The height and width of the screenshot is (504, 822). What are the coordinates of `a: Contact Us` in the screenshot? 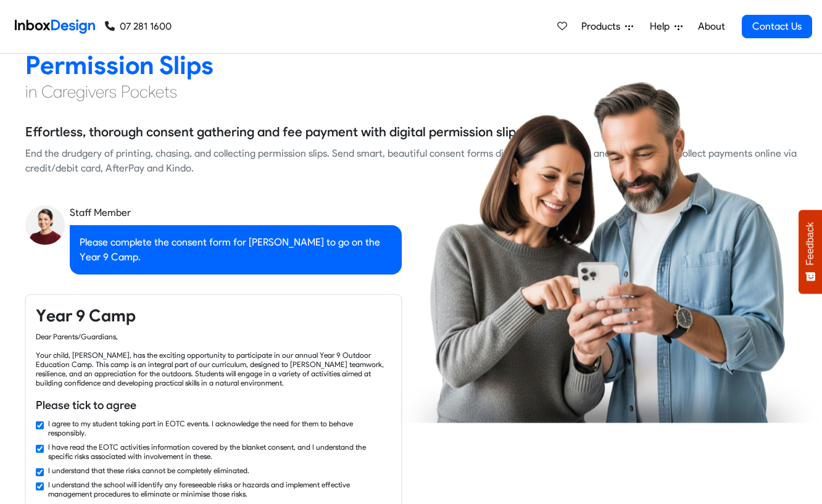 It's located at (777, 26).